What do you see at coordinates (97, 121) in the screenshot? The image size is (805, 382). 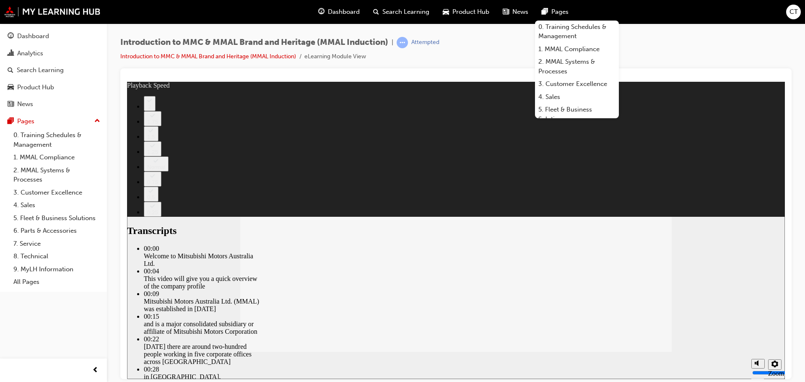 I see `span: up-icon` at bounding box center [97, 121].